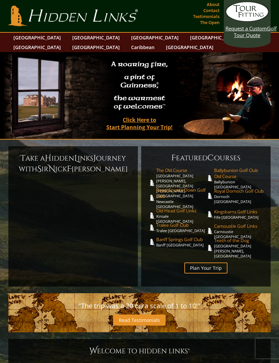 The height and width of the screenshot is (363, 279). Describe the element at coordinates (139, 124) in the screenshot. I see `a: Click Here toStart Planning Your Trip!` at that location.